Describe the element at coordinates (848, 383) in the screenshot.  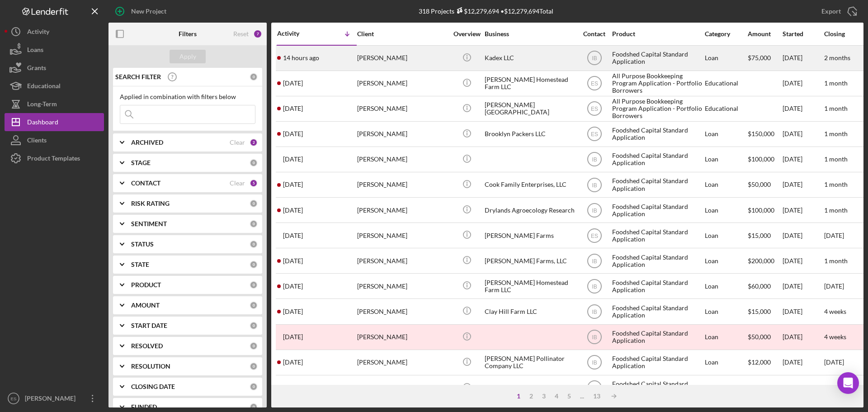
I see `div: Open Intercom Messenger` at that location.